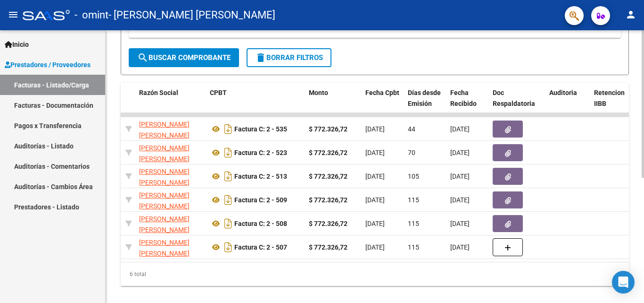  I want to click on span: Inicio, so click(16, 44).